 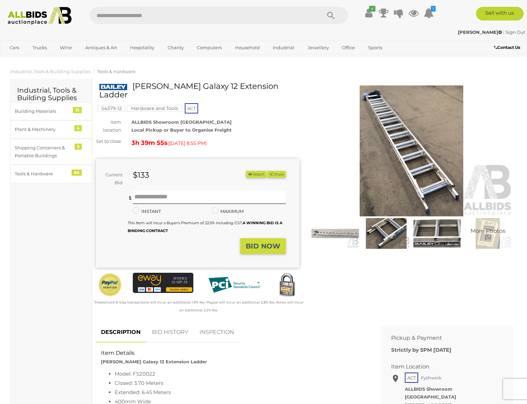 I want to click on a: Sign Out, so click(x=515, y=32).